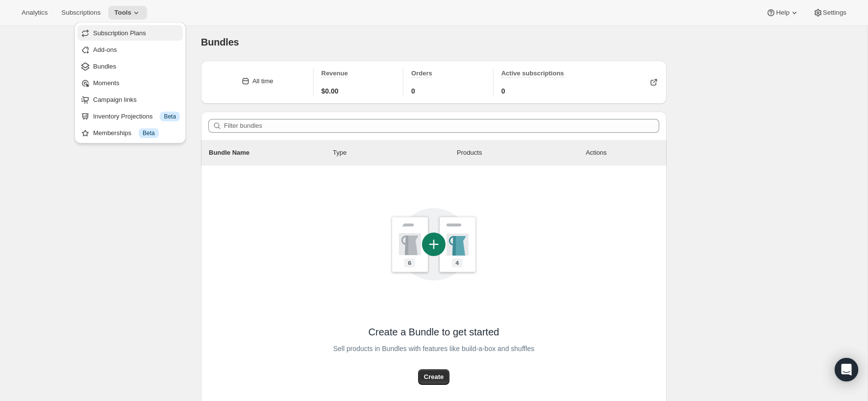 The width and height of the screenshot is (868, 401). Describe the element at coordinates (394, 152) in the screenshot. I see `div: Type` at that location.